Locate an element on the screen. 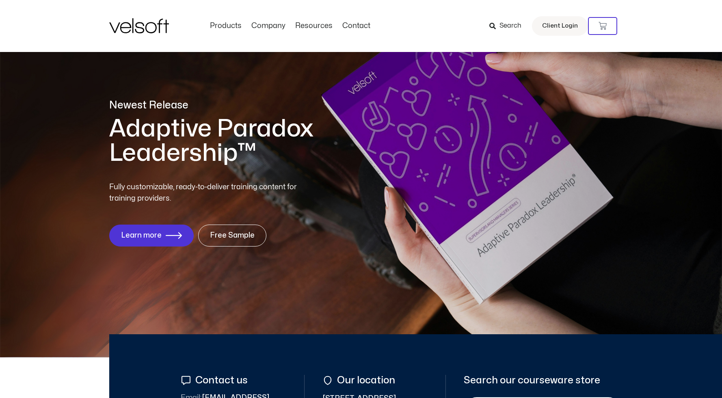 The height and width of the screenshot is (398, 722). nav: Menu is located at coordinates (290, 26).